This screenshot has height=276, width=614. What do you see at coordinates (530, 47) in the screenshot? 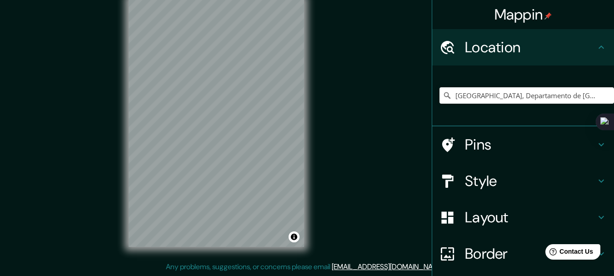
I see `h4: Location` at bounding box center [530, 47].